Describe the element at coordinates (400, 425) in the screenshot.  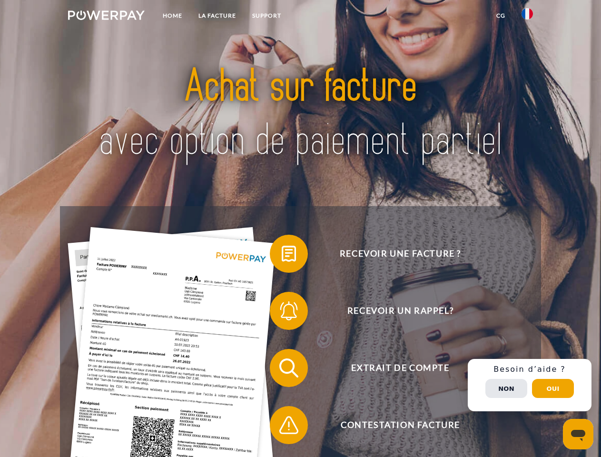
I see `span: Contestation Facture` at that location.